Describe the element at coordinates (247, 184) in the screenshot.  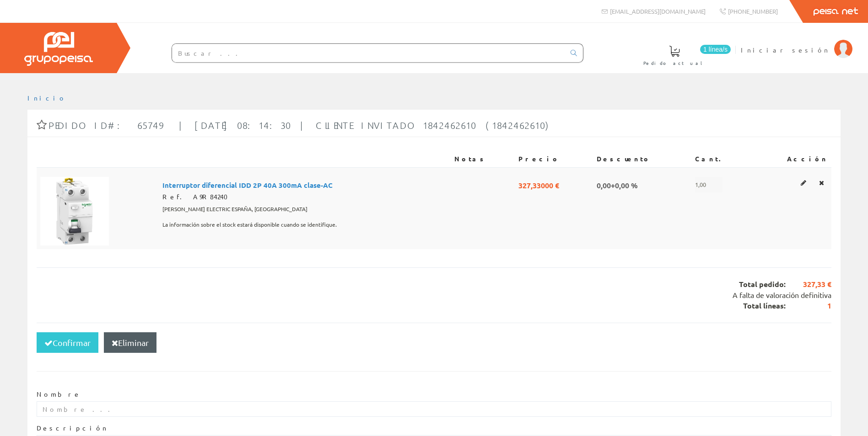
I see `span: Interruptor diferencial IDD 2P 40A 300mA clase-AC` at that location.